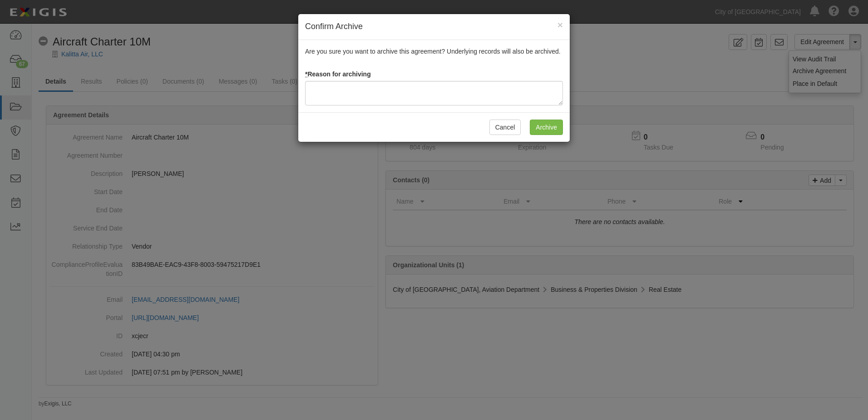 The height and width of the screenshot is (420, 868). What do you see at coordinates (338, 74) in the screenshot?
I see `label: Reason for archiving` at bounding box center [338, 74].